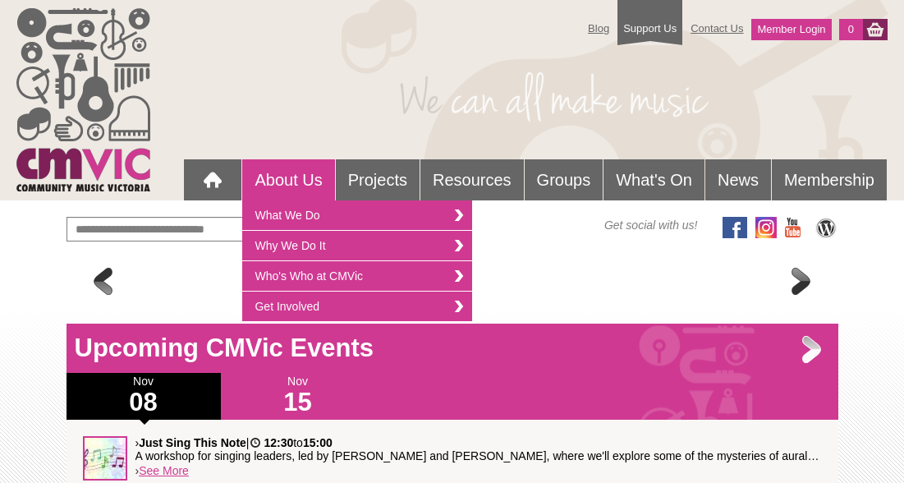 The width and height of the screenshot is (904, 483). I want to click on a: News, so click(738, 180).